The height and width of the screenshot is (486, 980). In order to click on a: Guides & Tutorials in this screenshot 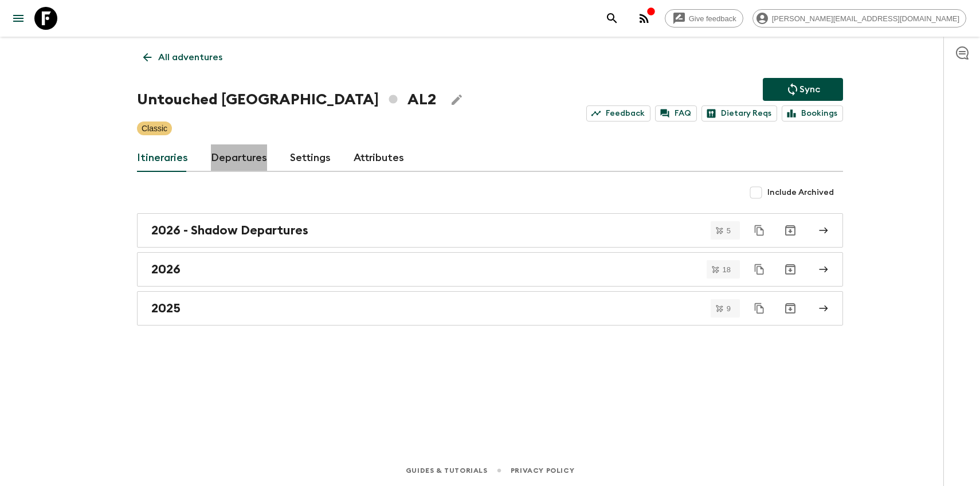, I will do `click(446, 471)`.